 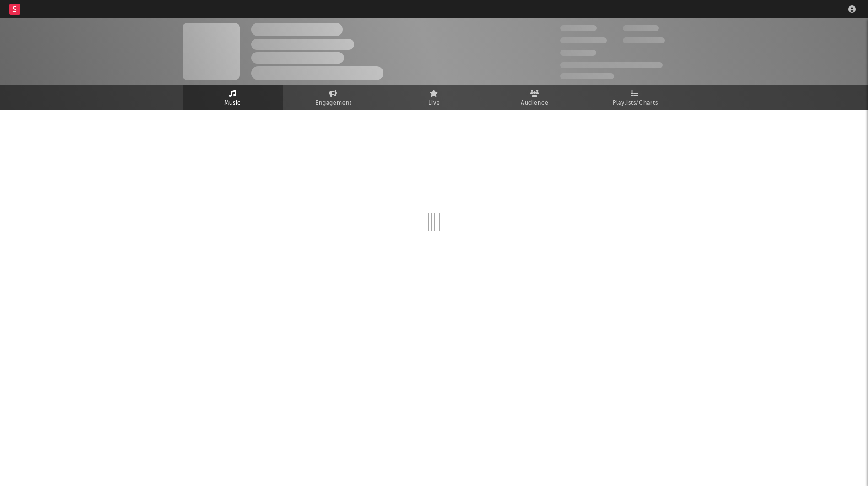 I want to click on span: 300,000, so click(x=578, y=28).